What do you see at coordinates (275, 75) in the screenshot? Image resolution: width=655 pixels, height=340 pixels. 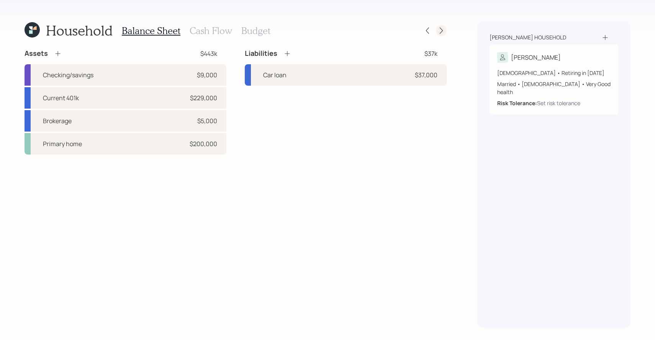 I see `div: Car loan` at bounding box center [275, 75].